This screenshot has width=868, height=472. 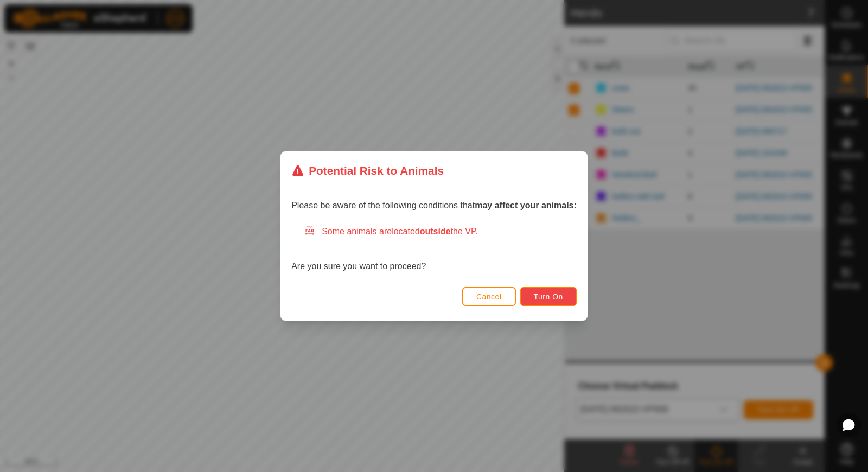 What do you see at coordinates (367, 170) in the screenshot?
I see `div: Potential Risk to Animals` at bounding box center [367, 170].